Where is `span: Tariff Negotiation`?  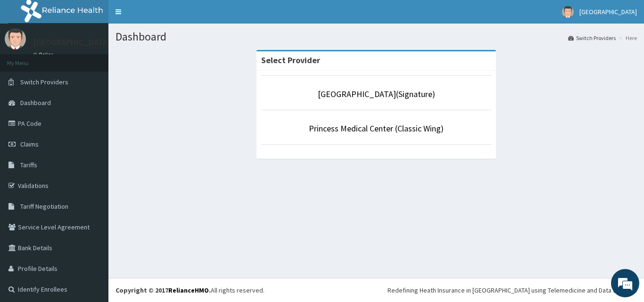 span: Tariff Negotiation is located at coordinates (45, 206).